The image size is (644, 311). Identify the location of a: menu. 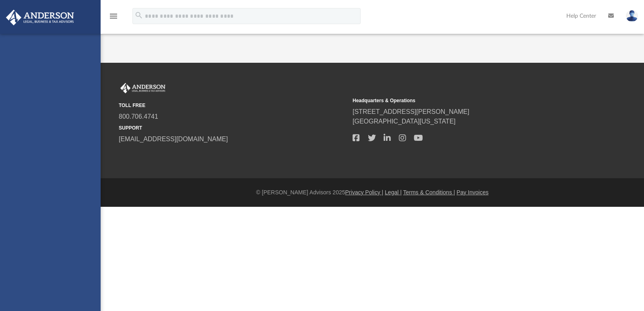
(113, 18).